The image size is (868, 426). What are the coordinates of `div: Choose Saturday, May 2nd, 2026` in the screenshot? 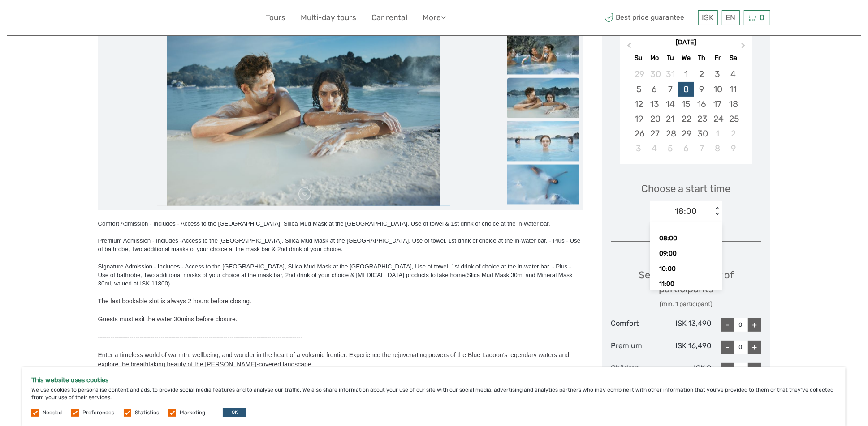 It's located at (733, 134).